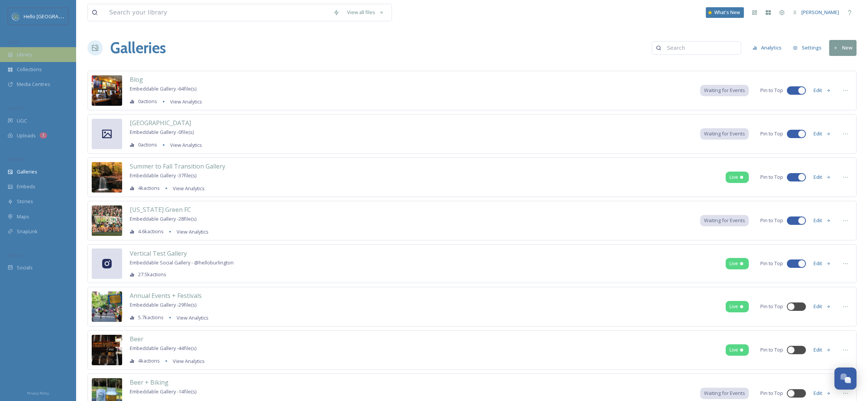 This screenshot has height=401, width=868. Describe the element at coordinates (843, 47) in the screenshot. I see `button: New` at that location.